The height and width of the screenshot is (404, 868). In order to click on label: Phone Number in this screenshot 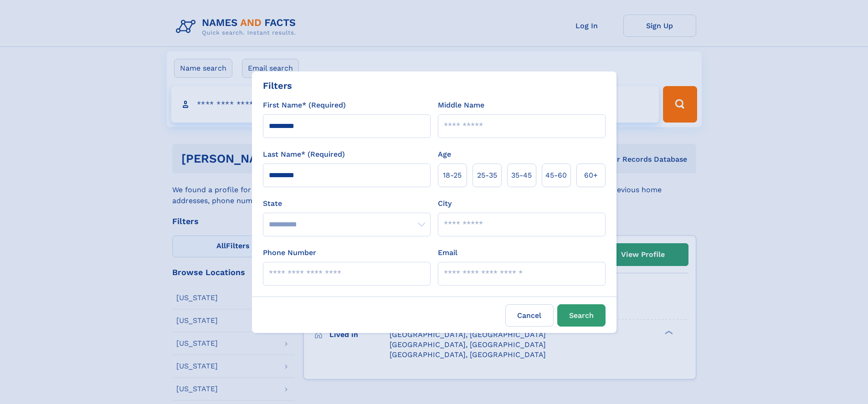, I will do `click(290, 253)`.